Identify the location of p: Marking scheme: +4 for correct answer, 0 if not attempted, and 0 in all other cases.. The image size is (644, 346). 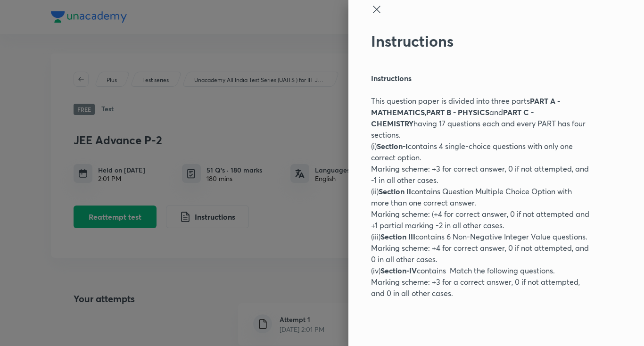
(481, 253).